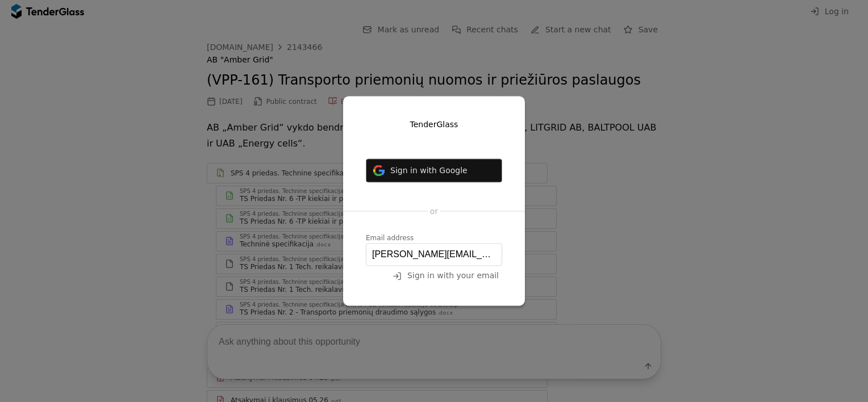  Describe the element at coordinates (434, 170) in the screenshot. I see `button: Sign in with Google` at that location.